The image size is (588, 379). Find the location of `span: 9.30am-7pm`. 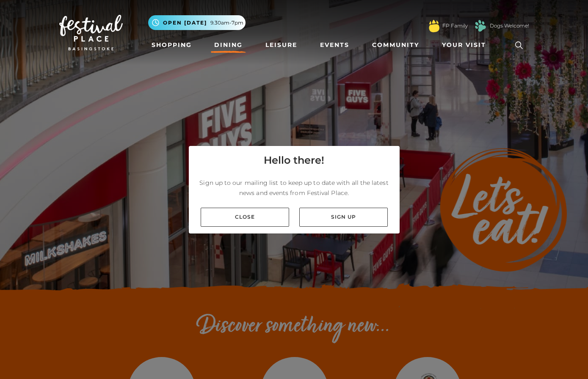

span: 9.30am-7pm is located at coordinates (227, 23).